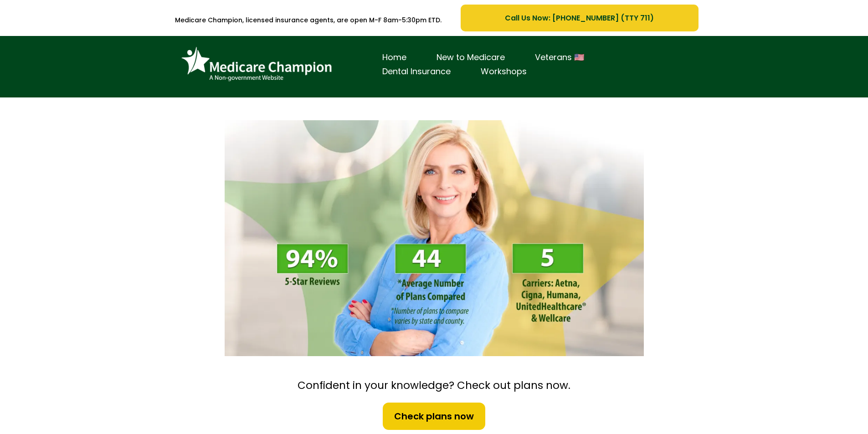 The image size is (868, 434). Describe the element at coordinates (417, 72) in the screenshot. I see `a: Dental Insurance` at that location.